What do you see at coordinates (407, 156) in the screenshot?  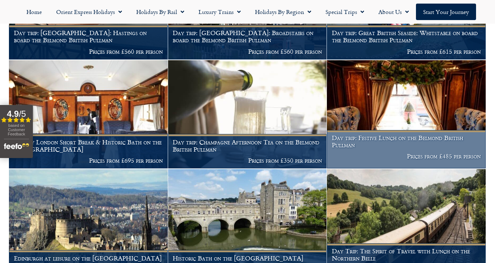 I see `p: Prices from £485 per person` at bounding box center [407, 156].